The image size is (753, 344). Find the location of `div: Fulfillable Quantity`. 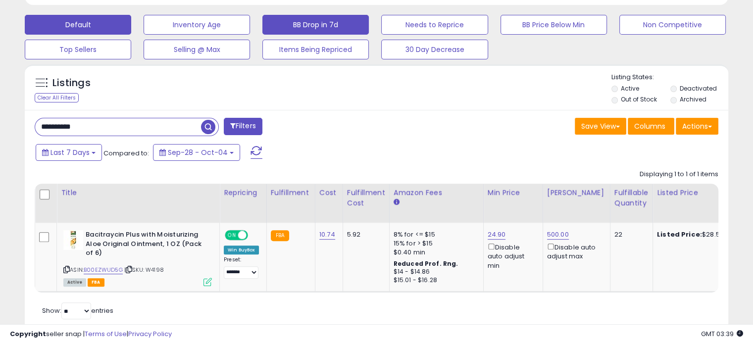

div: Fulfillable Quantity is located at coordinates (631, 198).